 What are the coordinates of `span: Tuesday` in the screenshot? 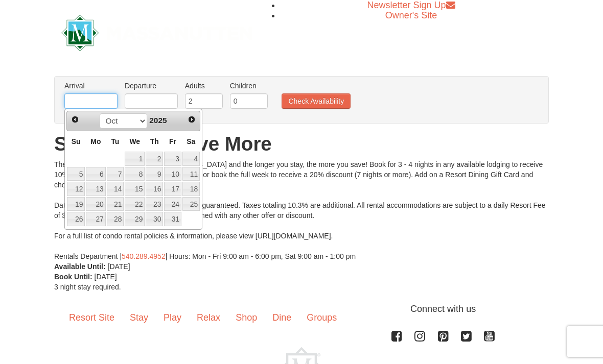 It's located at (115, 142).